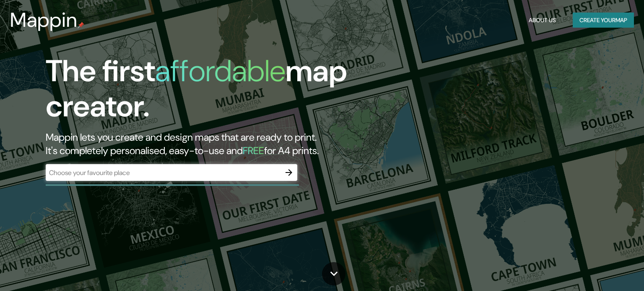 This screenshot has height=291, width=644. I want to click on input: Choose your favourite place, so click(163, 173).